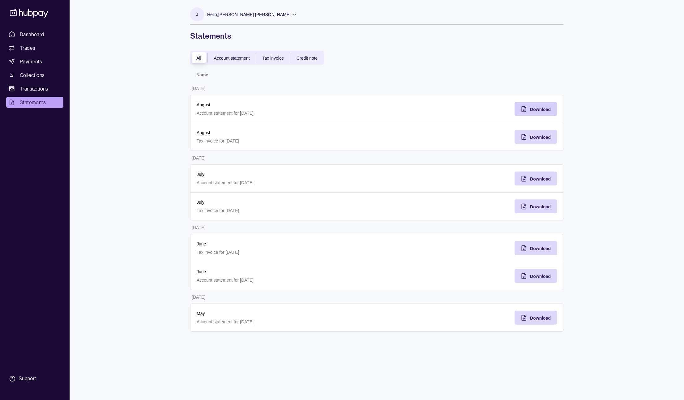  What do you see at coordinates (32, 75) in the screenshot?
I see `span: Collections` at bounding box center [32, 75].